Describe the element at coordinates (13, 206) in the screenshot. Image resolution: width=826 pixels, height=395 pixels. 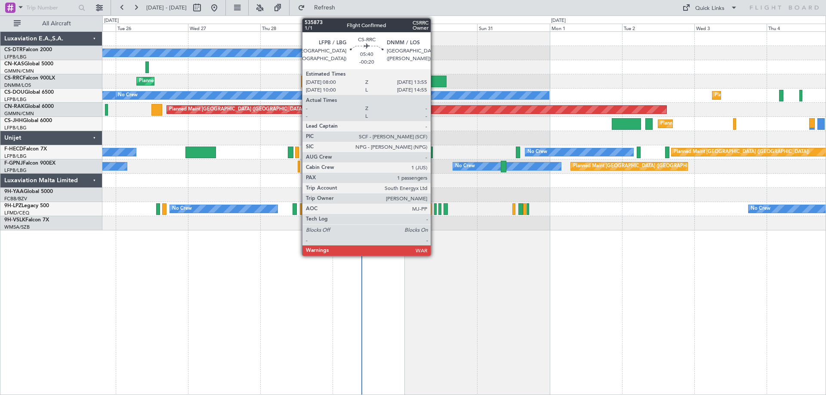
I see `span: 9H-LPZ` at that location.